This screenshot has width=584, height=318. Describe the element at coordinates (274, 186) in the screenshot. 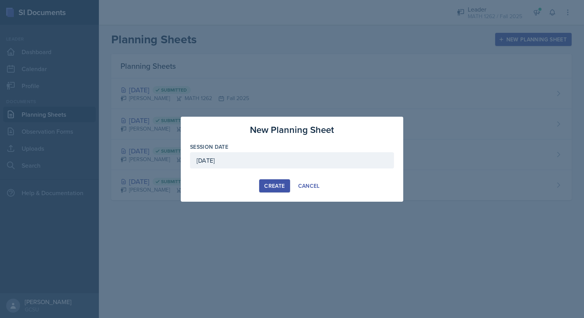

I see `button: Create` at that location.